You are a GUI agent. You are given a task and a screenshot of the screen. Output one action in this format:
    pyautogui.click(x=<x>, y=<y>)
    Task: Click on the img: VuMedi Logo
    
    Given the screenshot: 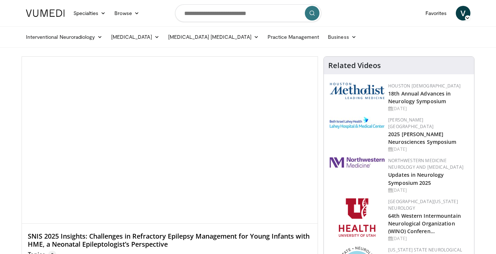 What is the action you would take?
    pyautogui.click(x=45, y=13)
    